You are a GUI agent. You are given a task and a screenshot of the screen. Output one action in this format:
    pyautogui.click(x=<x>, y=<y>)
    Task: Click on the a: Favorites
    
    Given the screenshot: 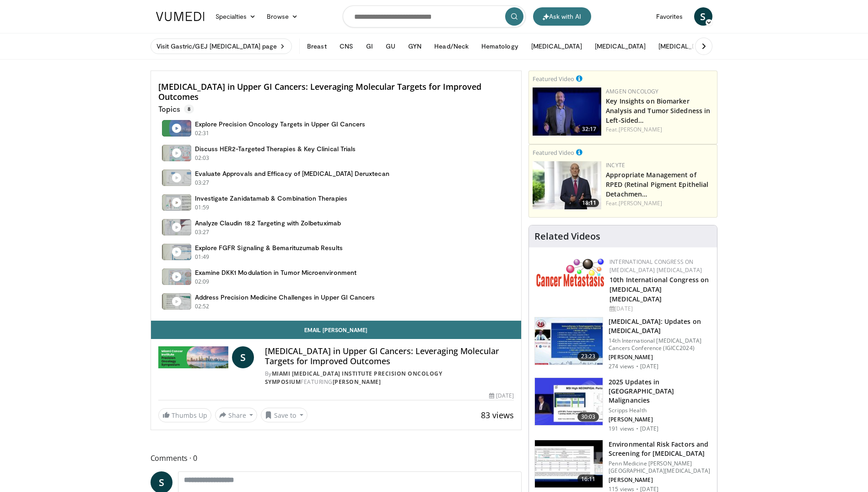 What is the action you would take?
    pyautogui.click(x=670, y=16)
    